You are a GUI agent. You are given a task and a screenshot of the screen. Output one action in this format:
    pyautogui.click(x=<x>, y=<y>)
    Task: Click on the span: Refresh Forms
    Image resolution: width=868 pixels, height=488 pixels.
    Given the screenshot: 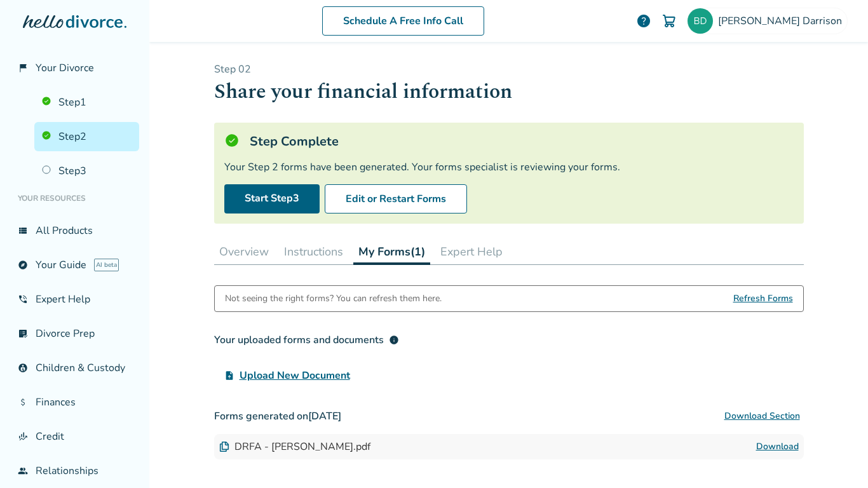 What is the action you would take?
    pyautogui.click(x=763, y=299)
    